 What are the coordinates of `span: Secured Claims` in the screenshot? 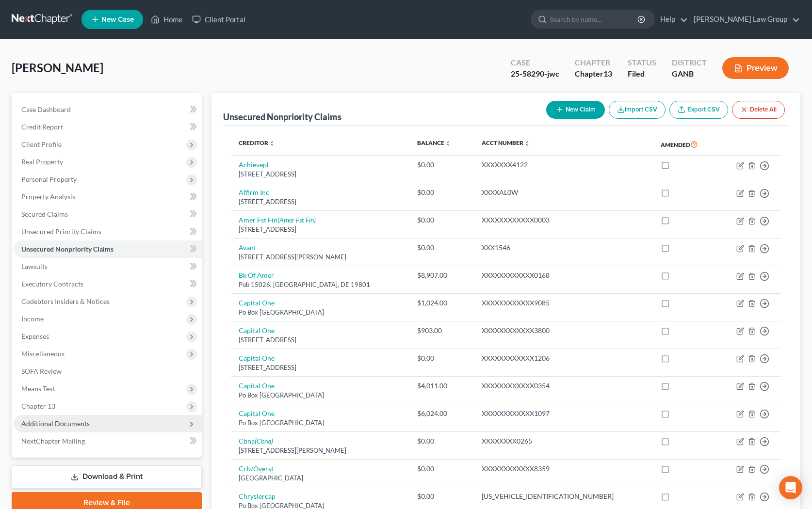 It's located at (45, 213).